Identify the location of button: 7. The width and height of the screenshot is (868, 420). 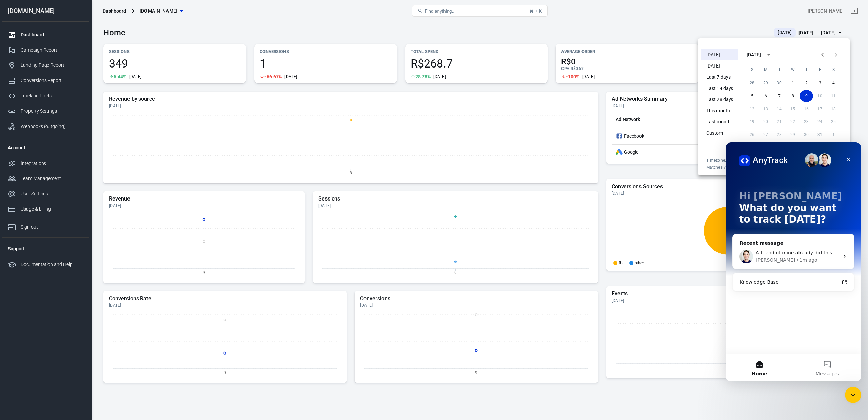
(779, 96).